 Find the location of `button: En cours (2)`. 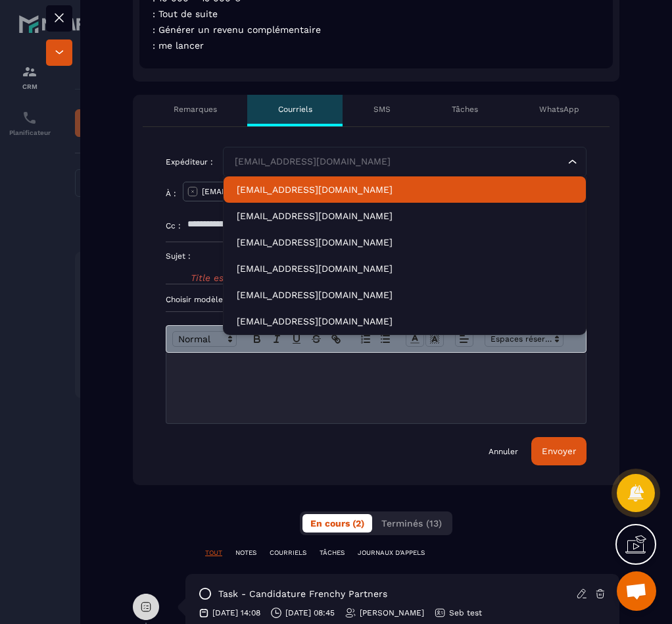

button: En cours (2) is located at coordinates (338, 523).